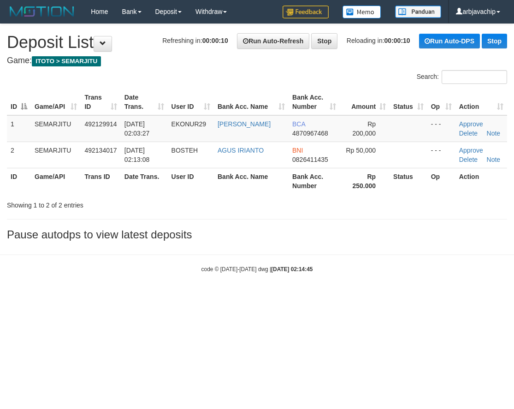 Image resolution: width=514 pixels, height=409 pixels. Describe the element at coordinates (101, 102) in the screenshot. I see `th: Trans ID: activate to sort column ascending` at that location.